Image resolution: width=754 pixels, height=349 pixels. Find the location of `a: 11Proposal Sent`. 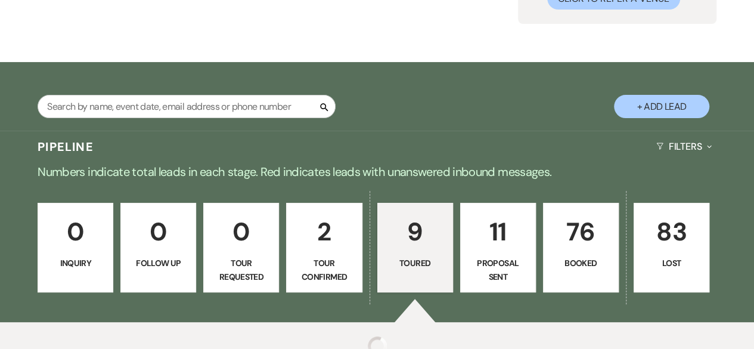

a: 11Proposal Sent is located at coordinates (498, 247).